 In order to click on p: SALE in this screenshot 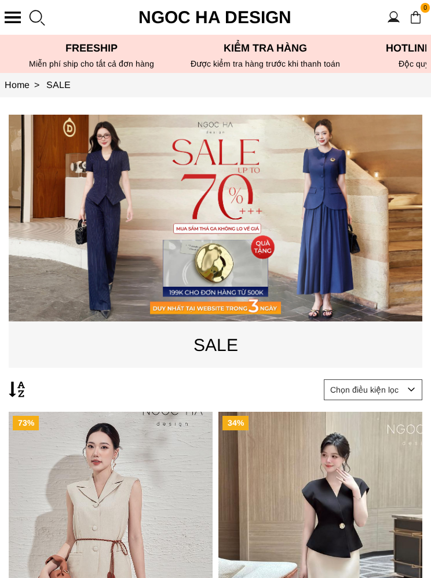, I will do `click(215, 345)`.